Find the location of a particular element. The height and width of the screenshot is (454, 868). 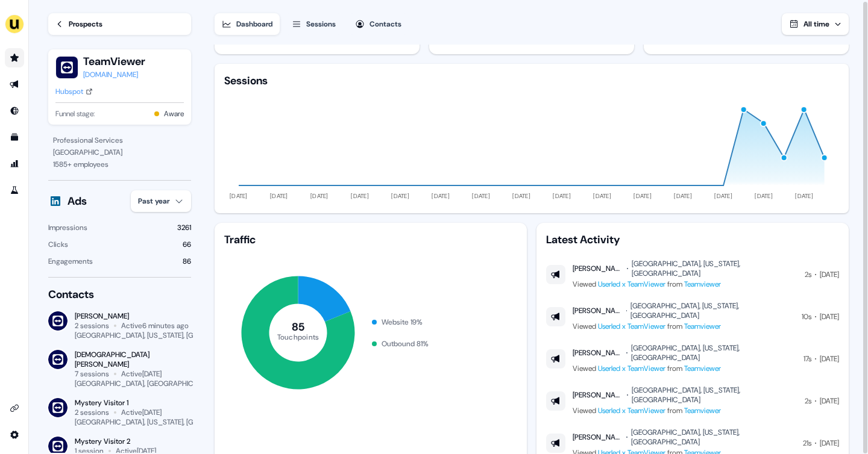

a: Go to templates is located at coordinates (15, 138).